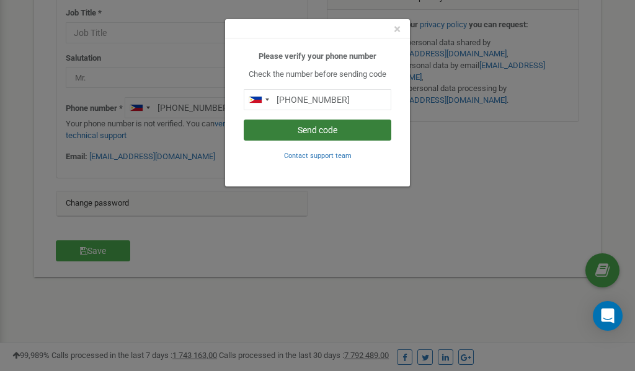 Image resolution: width=635 pixels, height=371 pixels. Describe the element at coordinates (317, 156) in the screenshot. I see `small: Contact support team` at that location.